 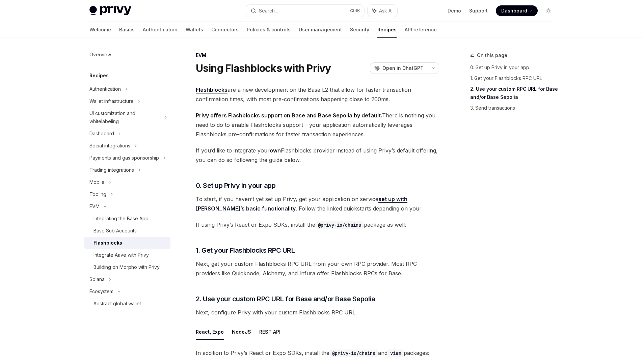 I want to click on div: Overview, so click(x=100, y=55).